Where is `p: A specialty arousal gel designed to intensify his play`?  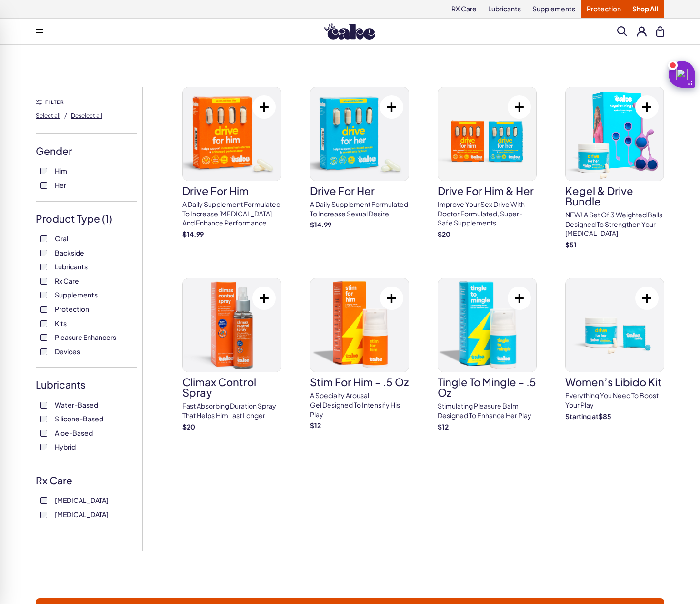
p: A specialty arousal gel designed to intensify his play is located at coordinates (360, 405).